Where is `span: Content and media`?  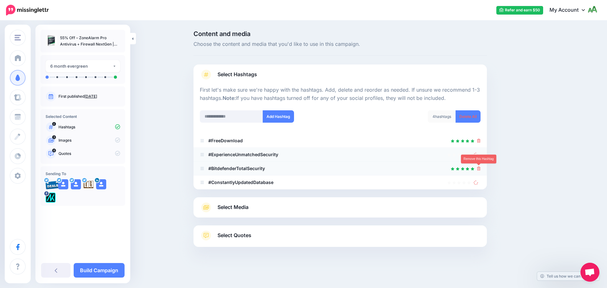 span: Content and media is located at coordinates (340, 34).